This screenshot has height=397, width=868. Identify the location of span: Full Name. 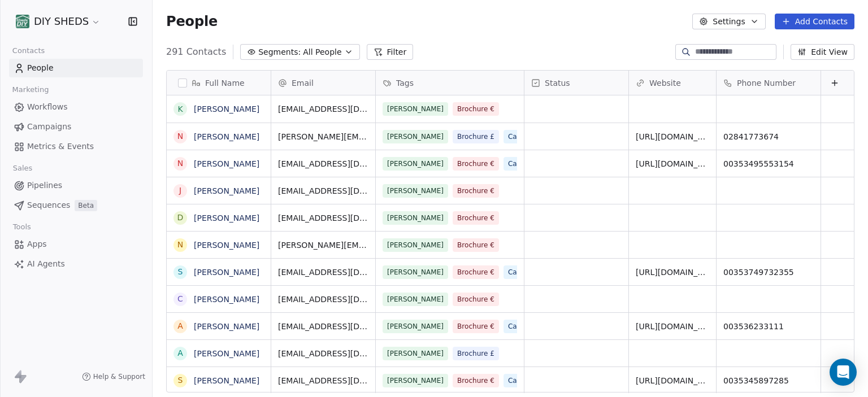
(225, 83).